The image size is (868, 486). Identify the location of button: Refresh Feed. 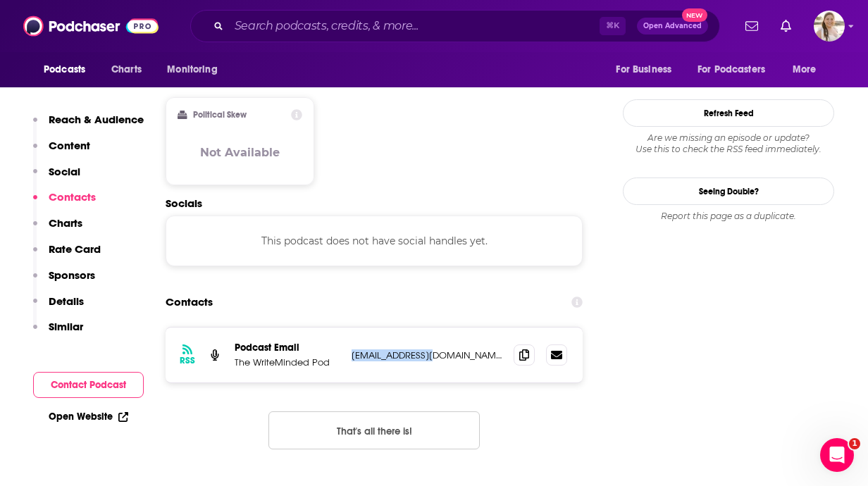
(729, 113).